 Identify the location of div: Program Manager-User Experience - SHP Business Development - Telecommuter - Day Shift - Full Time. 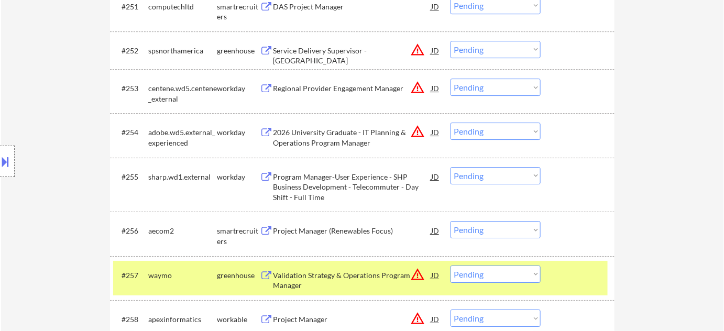
(352, 187).